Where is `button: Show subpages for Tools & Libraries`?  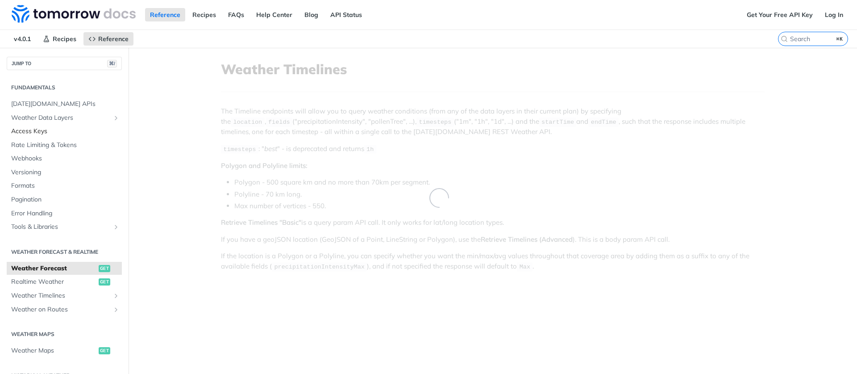
button: Show subpages for Tools & Libraries is located at coordinates (116, 227).